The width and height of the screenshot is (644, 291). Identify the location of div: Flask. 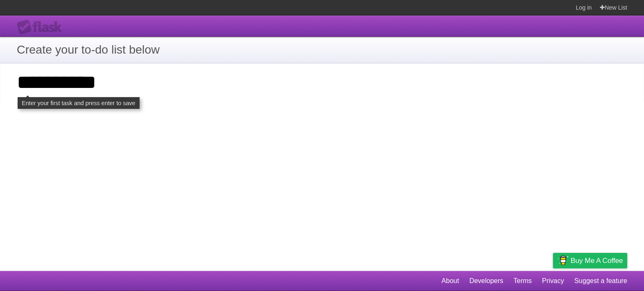
(42, 28).